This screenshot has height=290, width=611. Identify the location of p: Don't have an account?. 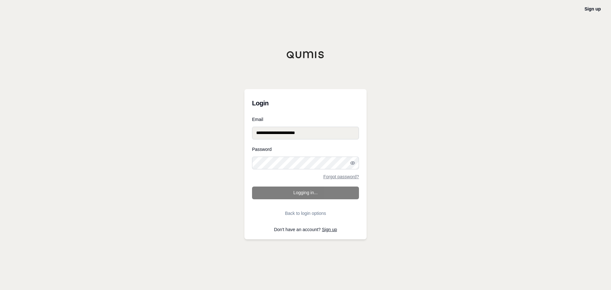
(305, 229).